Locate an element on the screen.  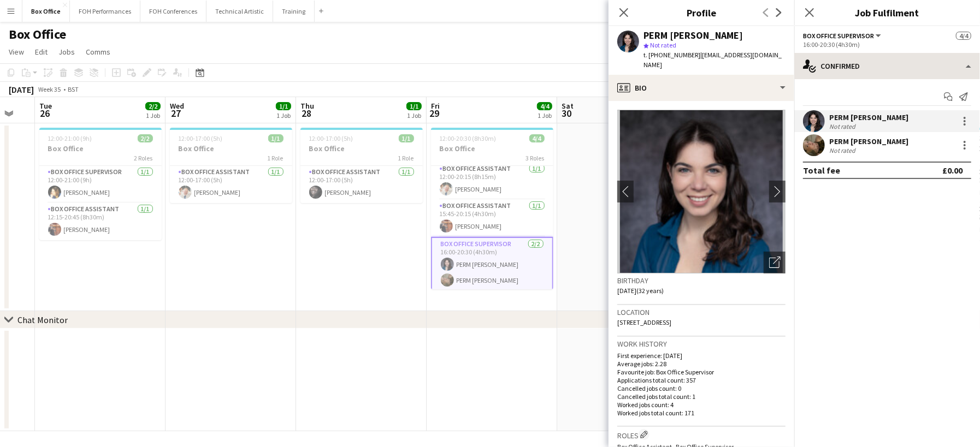
div: 16:00-20:30 (4h30m) is located at coordinates (887, 44).